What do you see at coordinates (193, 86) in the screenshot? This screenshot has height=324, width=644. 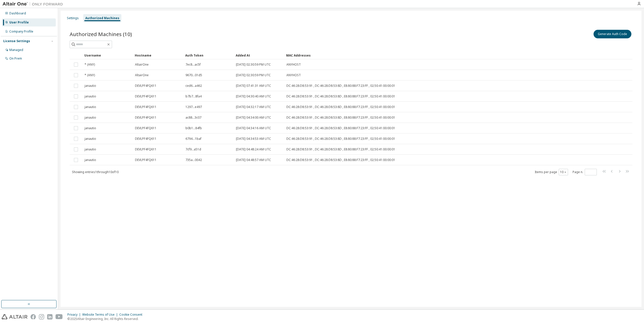 I see `span: ced6...a462` at bounding box center [193, 86].